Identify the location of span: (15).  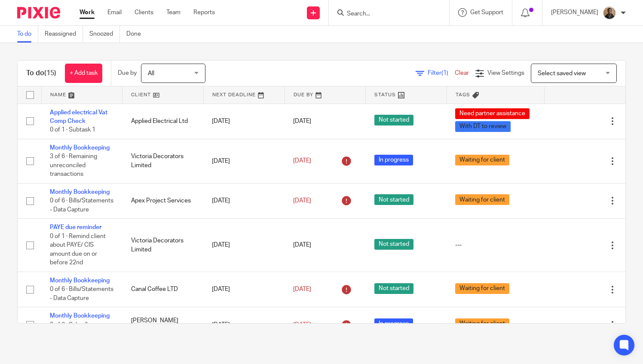
(50, 73).